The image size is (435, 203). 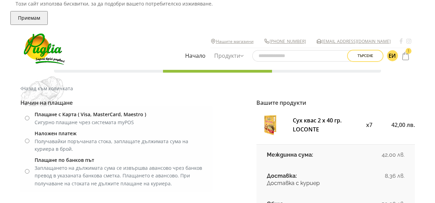 What do you see at coordinates (365, 56) in the screenshot?
I see `button: Търсене` at bounding box center [365, 56].